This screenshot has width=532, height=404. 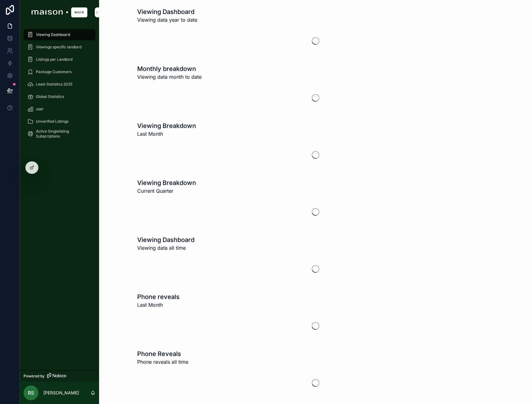 I want to click on a: Listings per Landlord, so click(x=59, y=59).